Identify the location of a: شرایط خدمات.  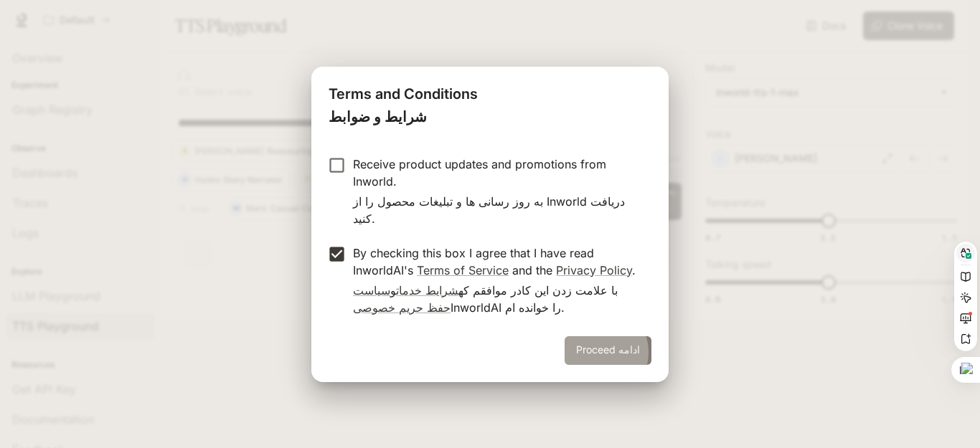
(426, 291).